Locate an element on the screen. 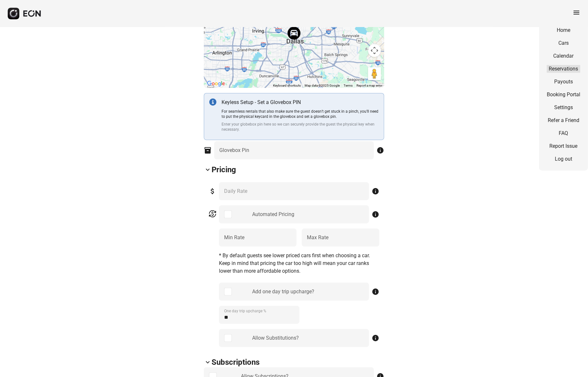 This screenshot has height=377, width=588. label: Glovebox Pin is located at coordinates (234, 150).